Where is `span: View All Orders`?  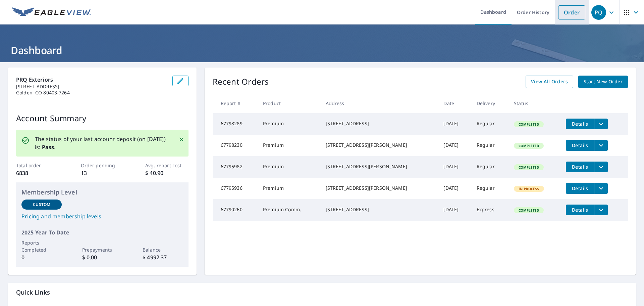 span: View All Orders is located at coordinates (549, 82).